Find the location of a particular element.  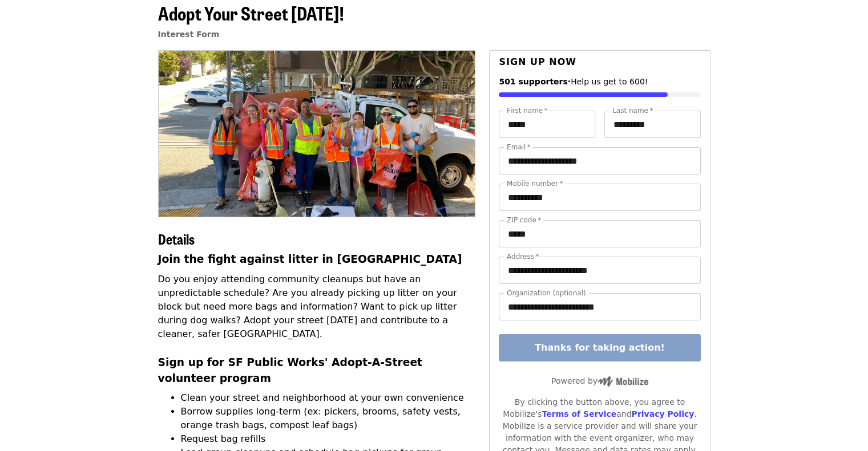

h3: Sign up for SF Public Works' Adopt-A-Street volunteer program is located at coordinates (317, 370).